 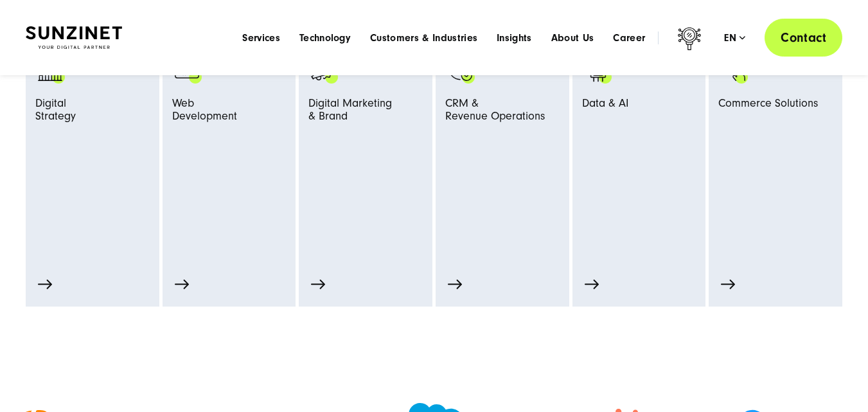 What do you see at coordinates (424, 37) in the screenshot?
I see `a: Customers & Industries` at bounding box center [424, 37].